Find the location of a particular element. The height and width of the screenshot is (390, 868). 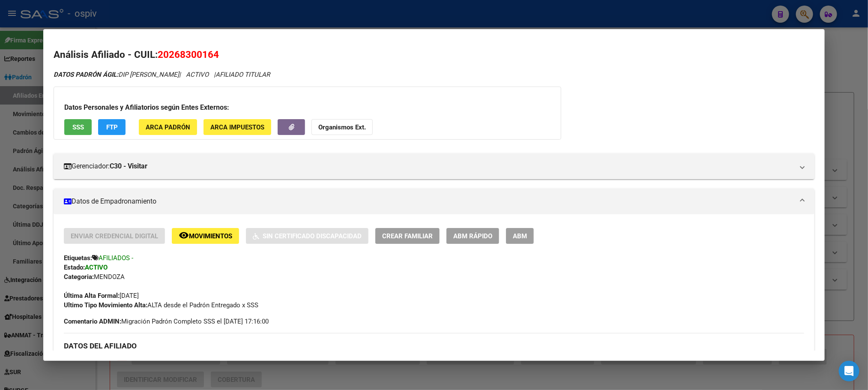

mat-expansion-panel-header: Gerenciador:C30 - Visitar is located at coordinates (433, 167).